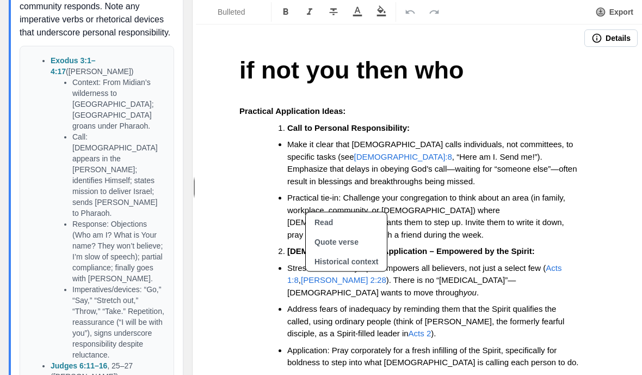  Describe the element at coordinates (286, 12) in the screenshot. I see `button: Format Bold` at that location.